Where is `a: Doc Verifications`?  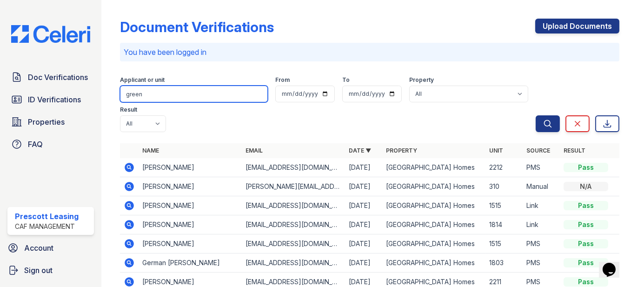 a: Doc Verifications is located at coordinates (51, 77).